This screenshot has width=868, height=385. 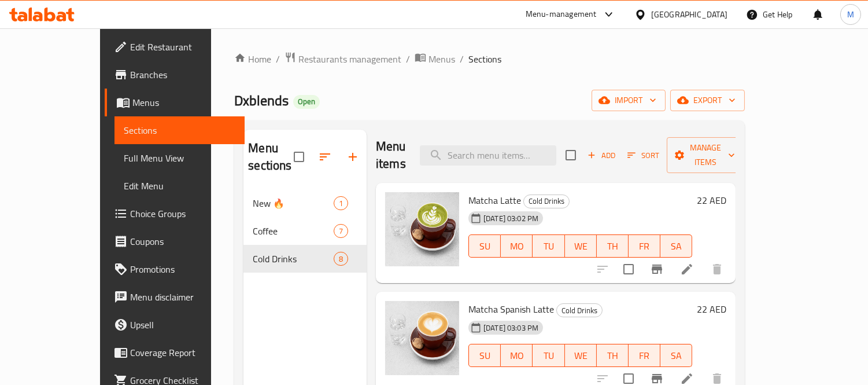 I want to click on button: import, so click(x=629, y=100).